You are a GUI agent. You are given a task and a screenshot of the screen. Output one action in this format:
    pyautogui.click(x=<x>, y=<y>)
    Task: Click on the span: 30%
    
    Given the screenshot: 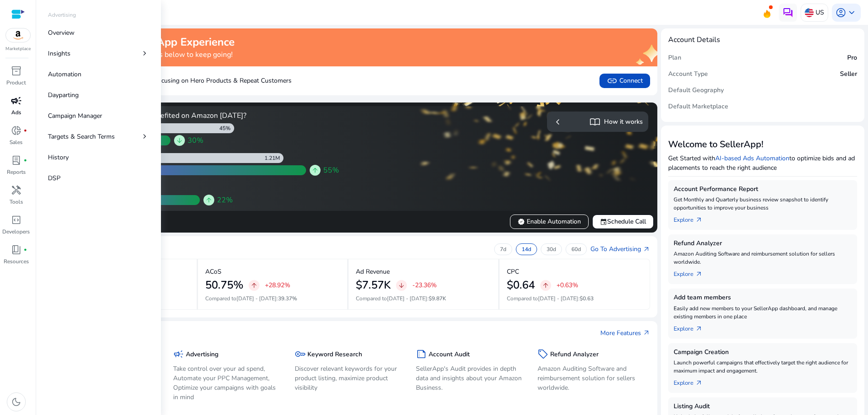 What is the action you would take?
    pyautogui.click(x=195, y=140)
    